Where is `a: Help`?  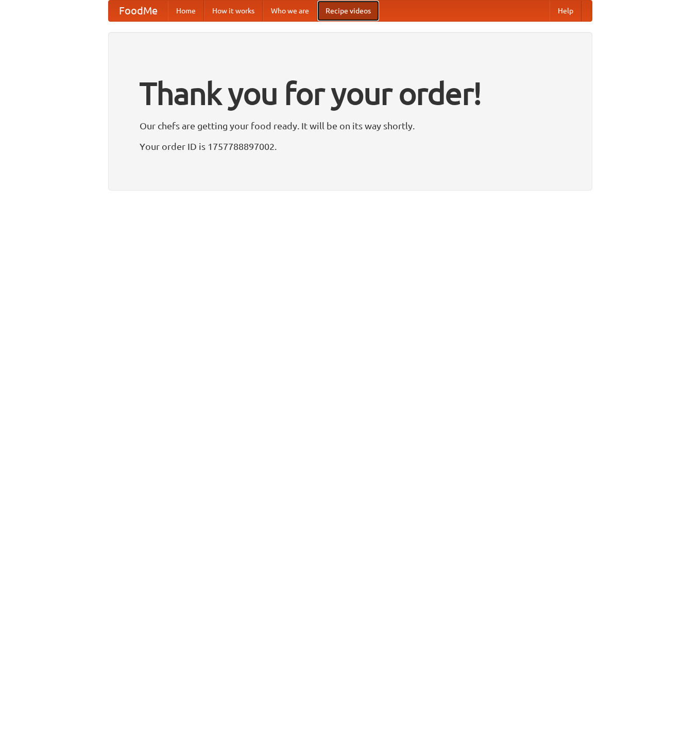
a: Help is located at coordinates (565, 10).